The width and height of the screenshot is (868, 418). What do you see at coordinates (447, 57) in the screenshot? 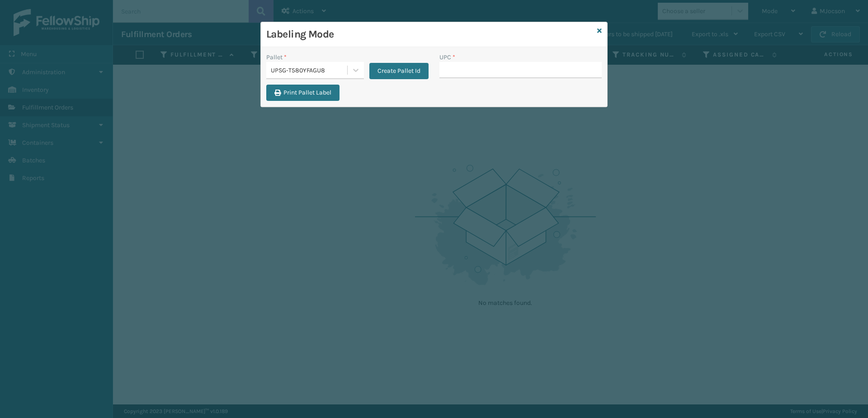
I see `label: UPC` at bounding box center [447, 57].